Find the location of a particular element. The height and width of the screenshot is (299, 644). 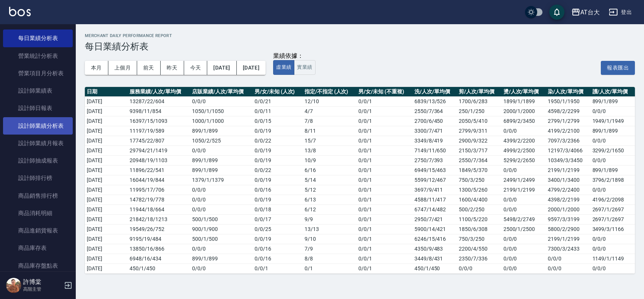

td: 9 / 9 is located at coordinates (330, 220).